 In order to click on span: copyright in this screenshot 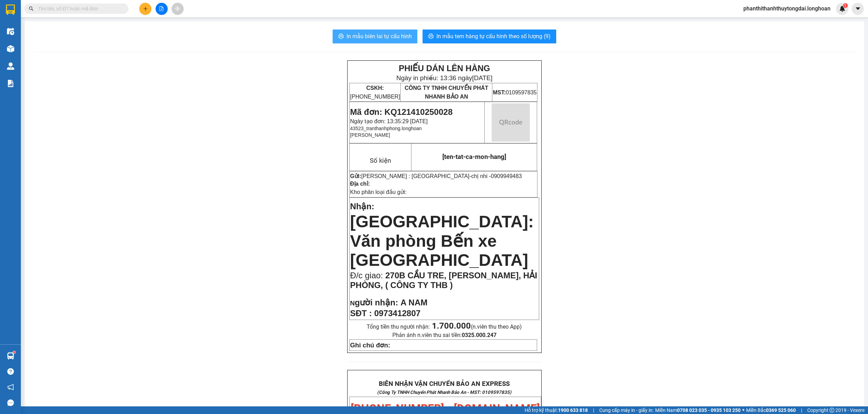, I will do `click(832, 411)`.